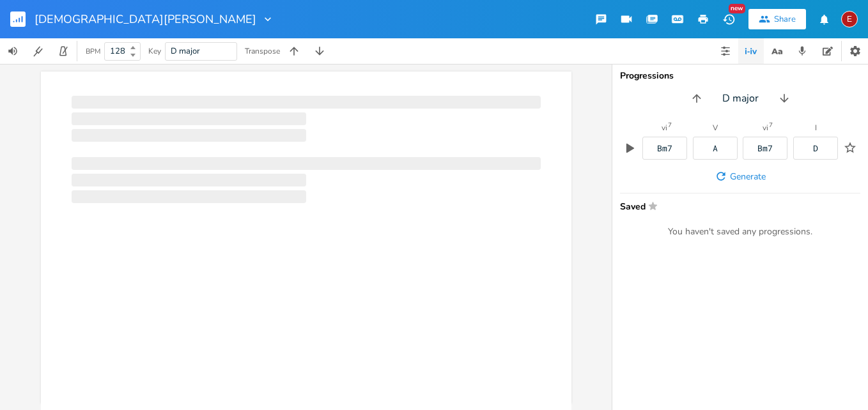  What do you see at coordinates (784, 19) in the screenshot?
I see `div: Share` at bounding box center [784, 19].